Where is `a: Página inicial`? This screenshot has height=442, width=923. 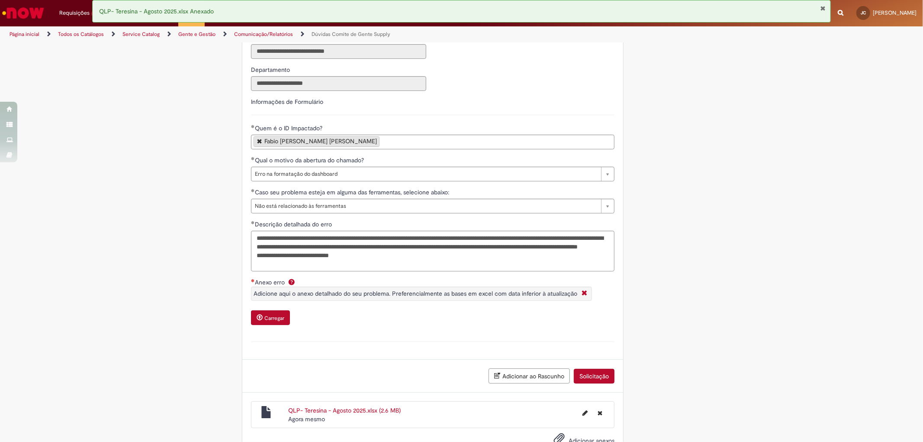 a: Página inicial is located at coordinates (24, 34).